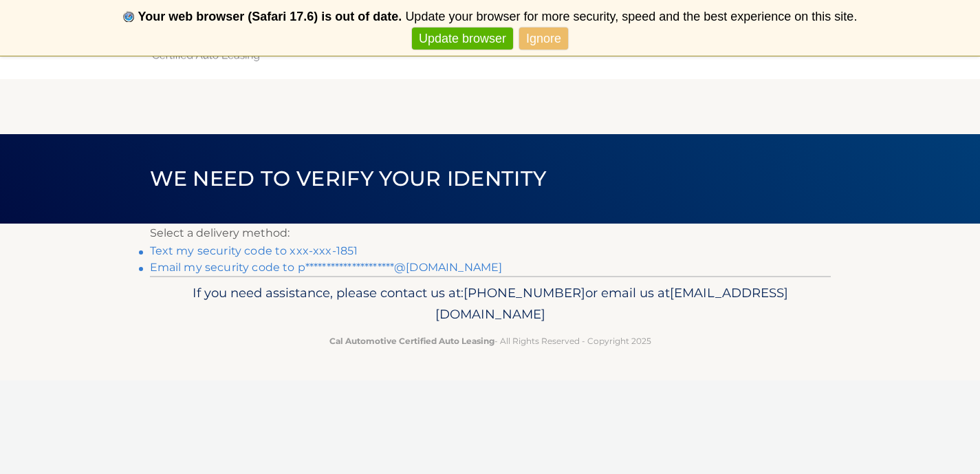 The width and height of the screenshot is (980, 474). What do you see at coordinates (490, 304) in the screenshot?
I see `p: If you need assistance, please contact us at: or email us at` at bounding box center [490, 304].